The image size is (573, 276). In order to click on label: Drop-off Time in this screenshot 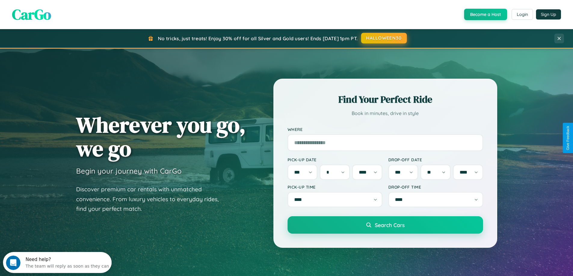, I will do `click(435, 187)`.